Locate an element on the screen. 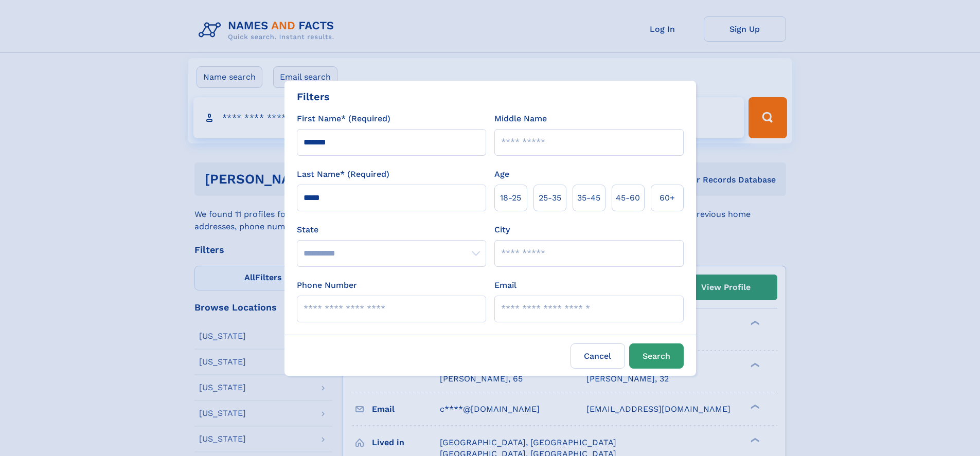 This screenshot has height=456, width=980. span: 35‑45 is located at coordinates (589, 198).